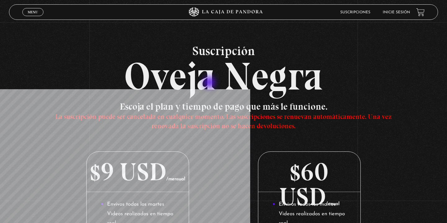  Describe the element at coordinates (223, 70) in the screenshot. I see `h2: Oveja Negra` at that location.